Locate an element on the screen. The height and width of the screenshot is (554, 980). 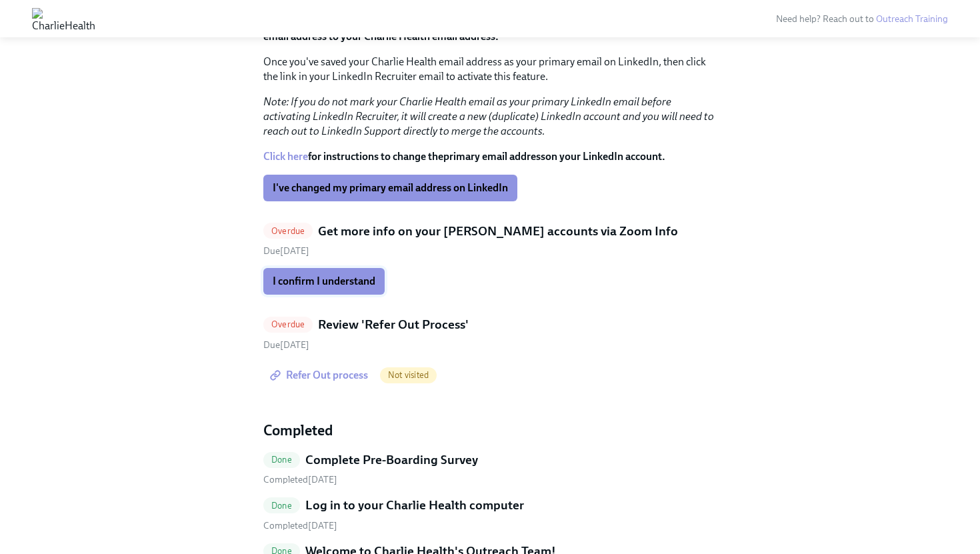
strong: primary email address is located at coordinates (494, 156).